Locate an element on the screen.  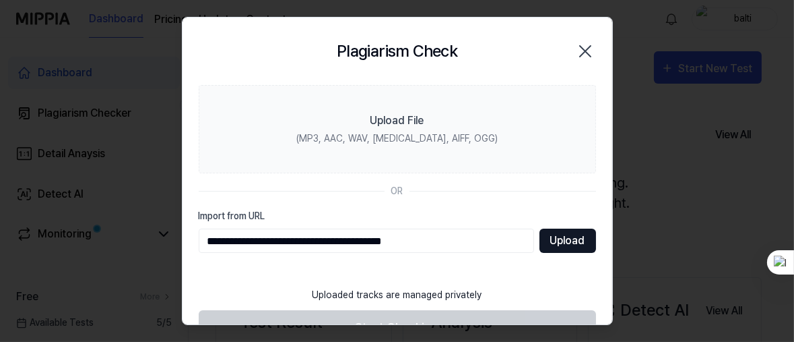
div: OR is located at coordinates (398, 191).